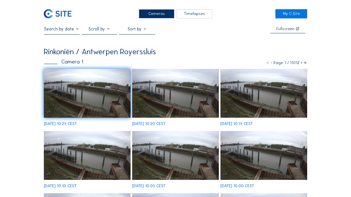 Image resolution: width=351 pixels, height=197 pixels. Describe the element at coordinates (87, 156) in the screenshot. I see `img: image_53621197` at that location.